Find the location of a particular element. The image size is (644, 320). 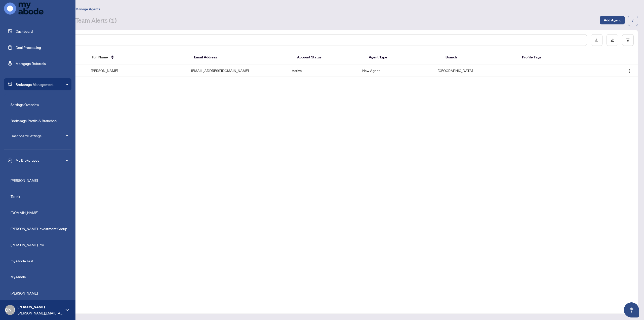

span: edit is located at coordinates (612, 40).